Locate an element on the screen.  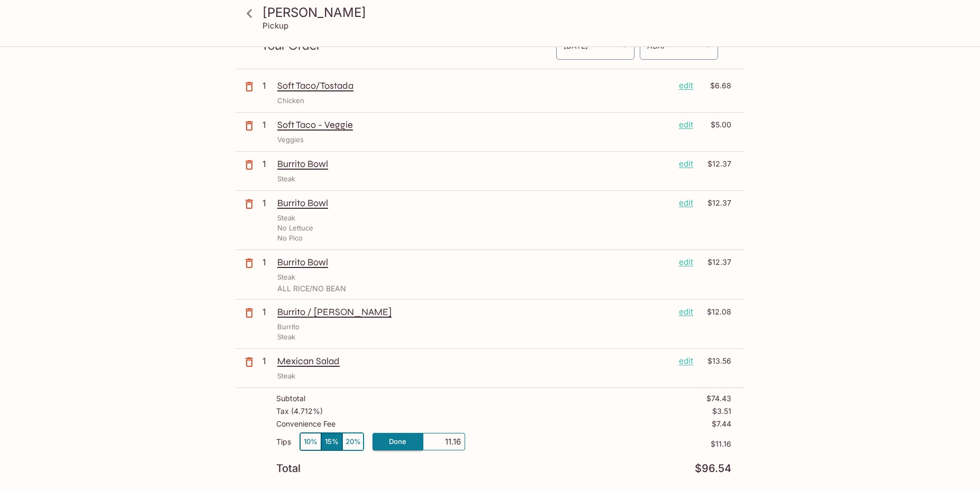
button: 15% is located at coordinates (332, 441).